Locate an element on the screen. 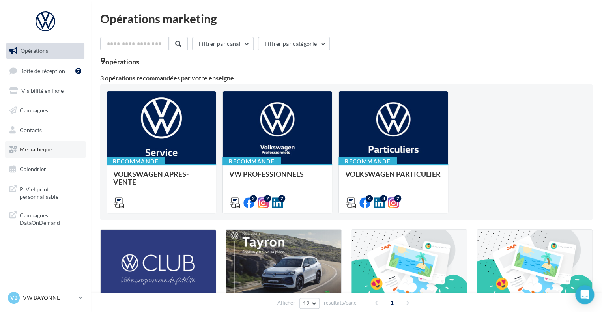  a: PLV et print personnalisable is located at coordinates (45, 192).